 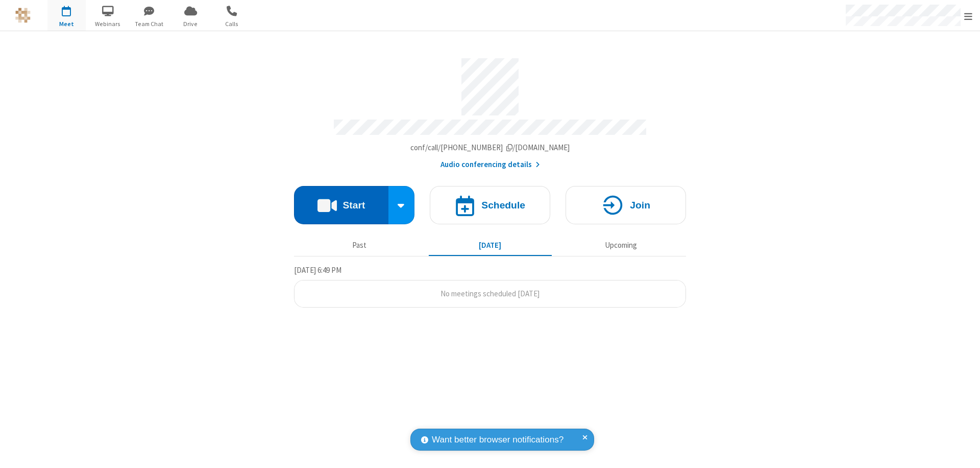 What do you see at coordinates (626, 205) in the screenshot?
I see `button: Join` at bounding box center [626, 205].